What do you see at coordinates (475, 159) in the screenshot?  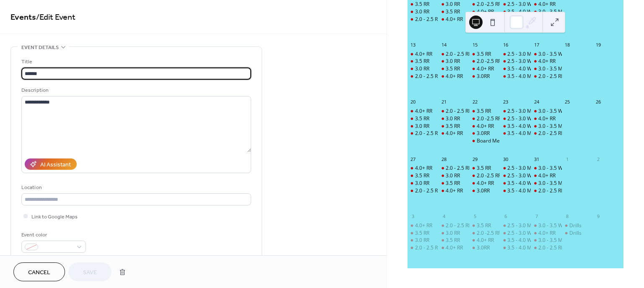 I see `div: 29` at bounding box center [475, 159].